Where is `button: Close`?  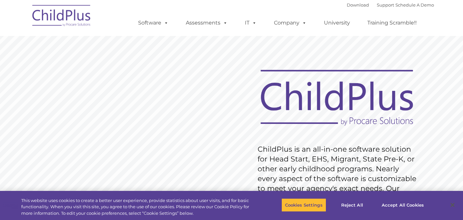
button: Close is located at coordinates (453, 205).